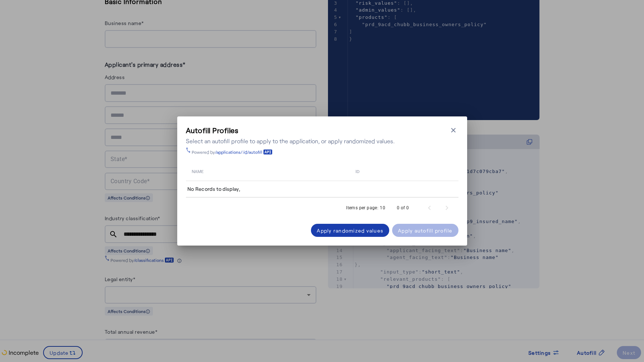 Image resolution: width=644 pixels, height=362 pixels. Describe the element at coordinates (232, 152) in the screenshot. I see `div: Powered by` at that location.